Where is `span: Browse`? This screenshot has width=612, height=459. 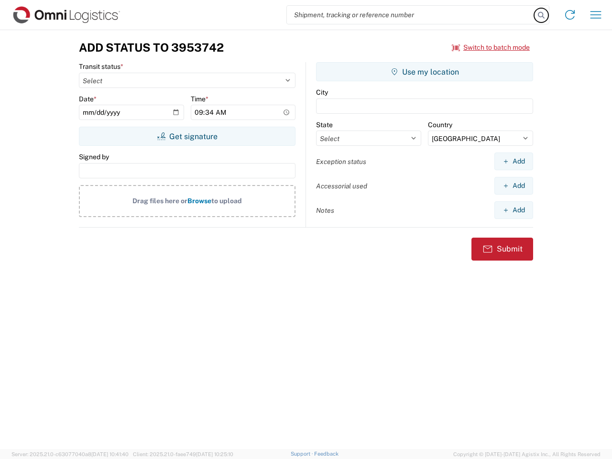
span: Browse is located at coordinates (199, 201).